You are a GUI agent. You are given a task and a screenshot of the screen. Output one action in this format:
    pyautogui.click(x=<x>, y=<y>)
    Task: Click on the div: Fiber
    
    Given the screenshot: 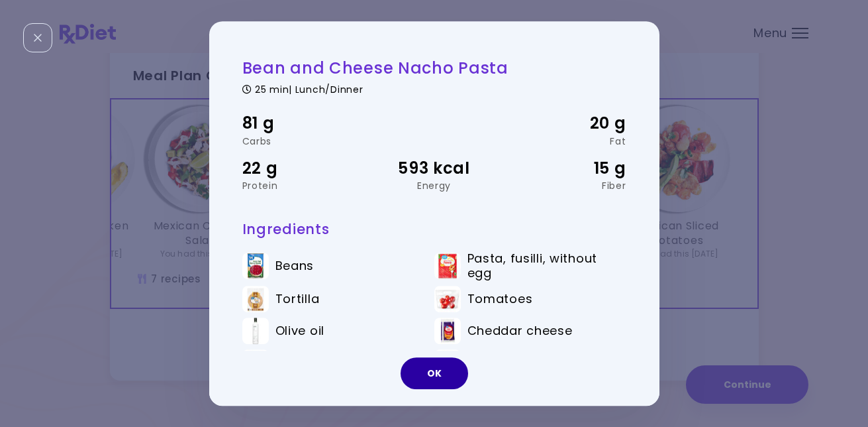 What is the action you would take?
    pyautogui.click(x=561, y=186)
    